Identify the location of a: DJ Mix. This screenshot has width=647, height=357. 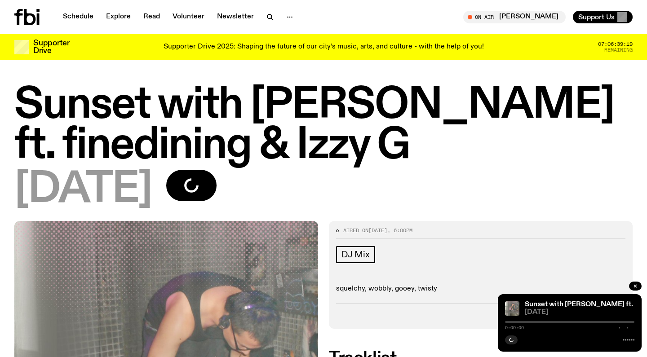
(355, 255).